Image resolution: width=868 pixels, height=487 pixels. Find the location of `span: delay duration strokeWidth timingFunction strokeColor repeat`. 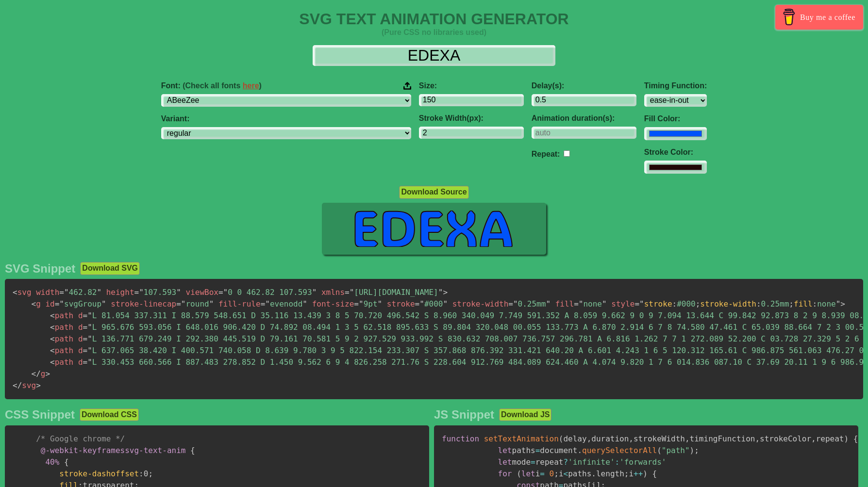

span: delay duration strokeWidth timingFunction strokeColor repeat is located at coordinates (703, 438).